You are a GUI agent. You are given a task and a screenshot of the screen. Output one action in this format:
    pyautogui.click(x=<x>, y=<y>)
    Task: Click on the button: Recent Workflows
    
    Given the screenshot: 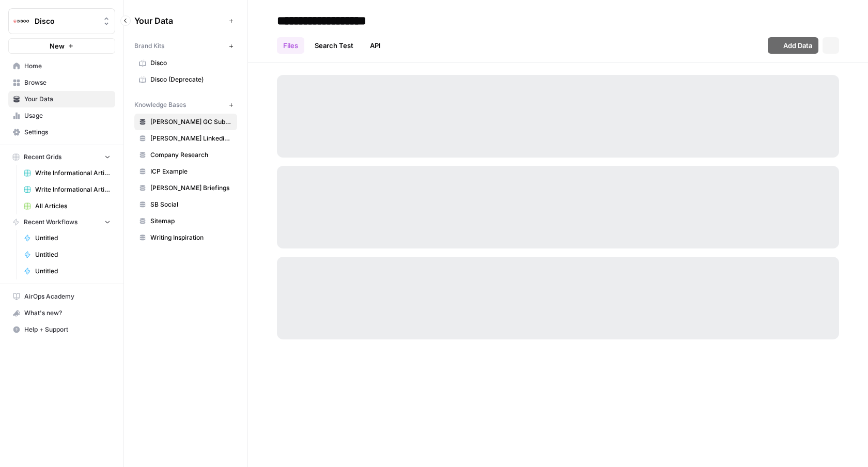 What is the action you would take?
    pyautogui.click(x=61, y=222)
    